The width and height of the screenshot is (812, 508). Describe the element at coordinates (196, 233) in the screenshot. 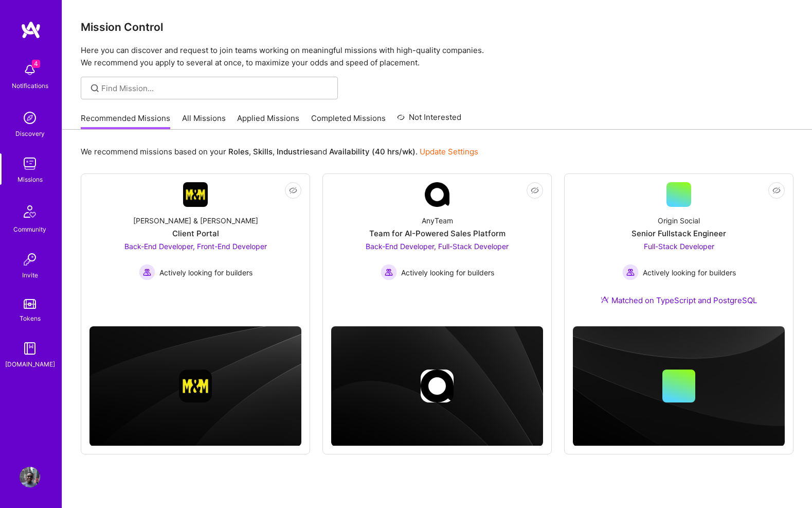

I see `div: Client Portal` at that location.